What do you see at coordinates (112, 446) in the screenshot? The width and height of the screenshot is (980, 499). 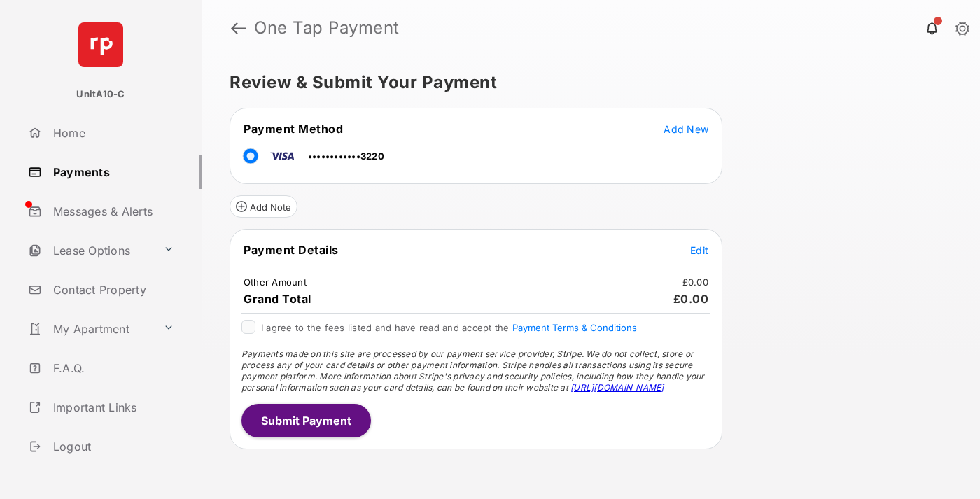 I see `a: Logout` at bounding box center [112, 446].